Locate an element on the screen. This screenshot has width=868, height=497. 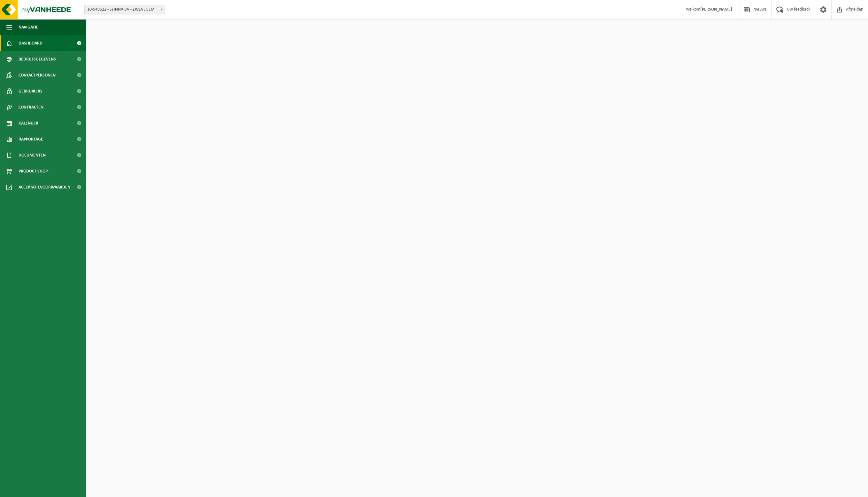
span: Dashboard is located at coordinates (31, 43).